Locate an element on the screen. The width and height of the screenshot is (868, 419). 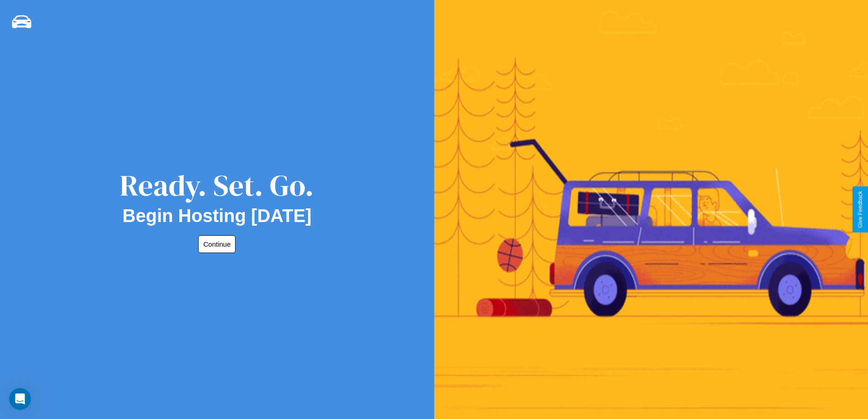
div: Give Feedback is located at coordinates (860, 209).